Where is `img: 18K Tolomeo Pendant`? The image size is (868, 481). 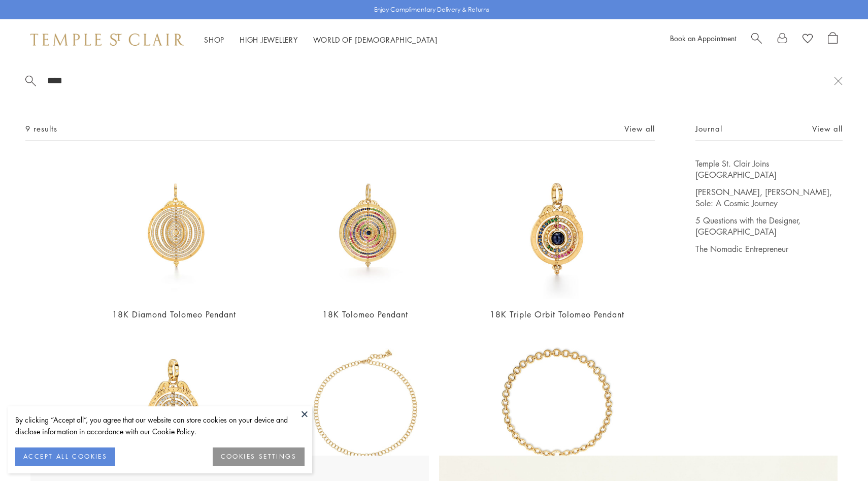
img: 18K Tolomeo Pendant is located at coordinates (365, 228).